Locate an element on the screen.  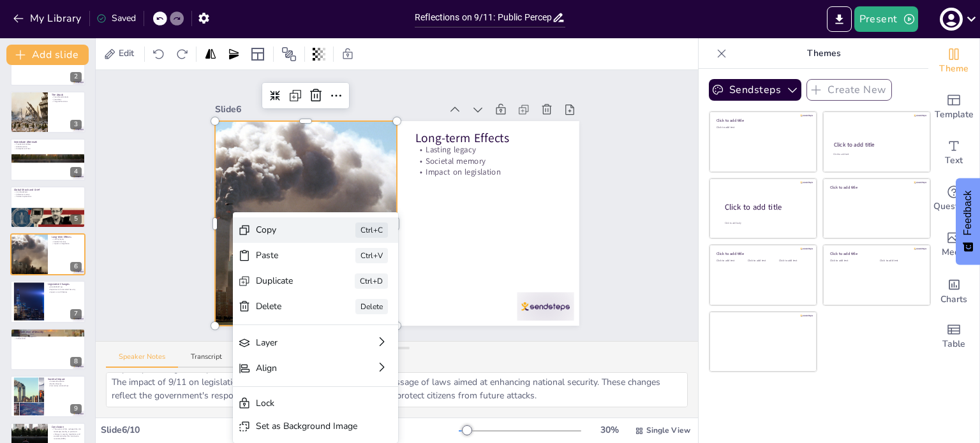
button: Transcript is located at coordinates (206, 360).